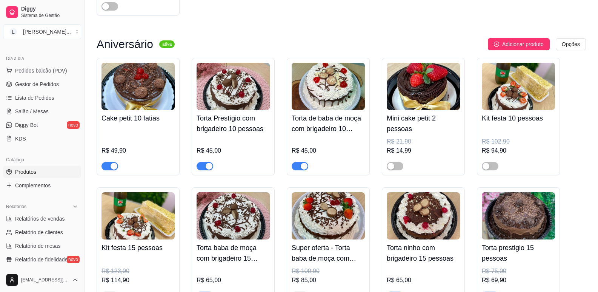 Image resolution: width=598 pixels, height=292 pixels. What do you see at coordinates (42, 32) in the screenshot?
I see `button: Select a team` at bounding box center [42, 32].